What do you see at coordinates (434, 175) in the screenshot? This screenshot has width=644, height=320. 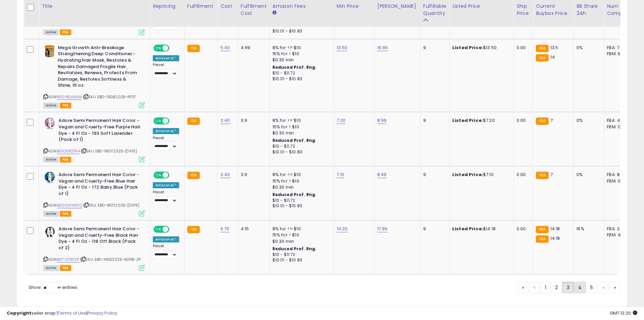 I see `div: 9` at bounding box center [434, 175].